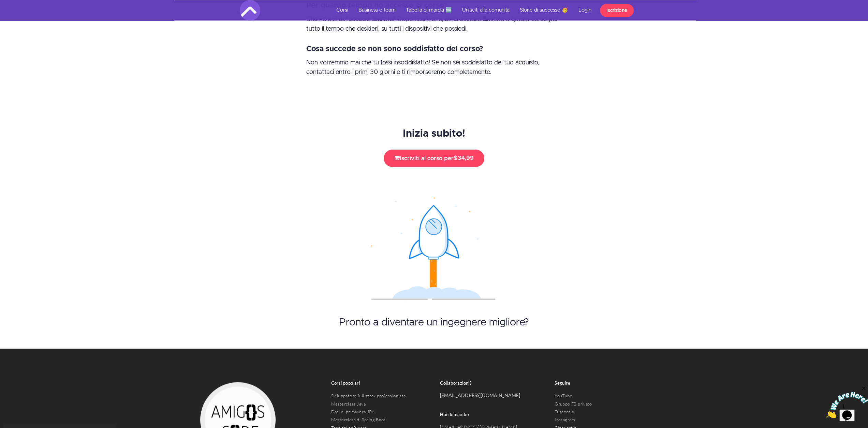 This screenshot has width=868, height=428. I want to click on a: YouTube, so click(563, 395).